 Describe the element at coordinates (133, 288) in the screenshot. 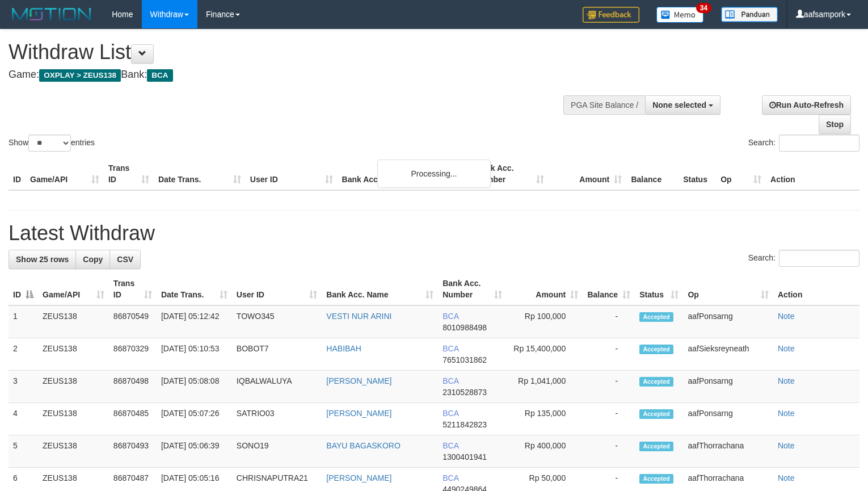

I see `th: Trans ID: activate to sort column ascending` at that location.